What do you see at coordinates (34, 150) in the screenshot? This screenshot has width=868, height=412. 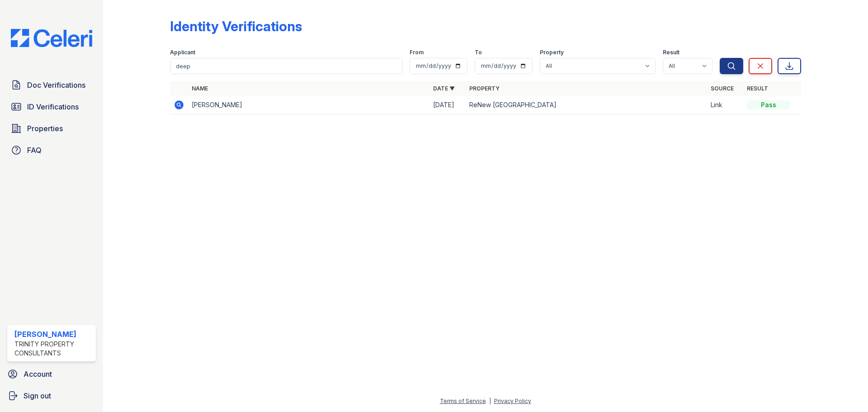 I see `span: FAQ` at bounding box center [34, 150].